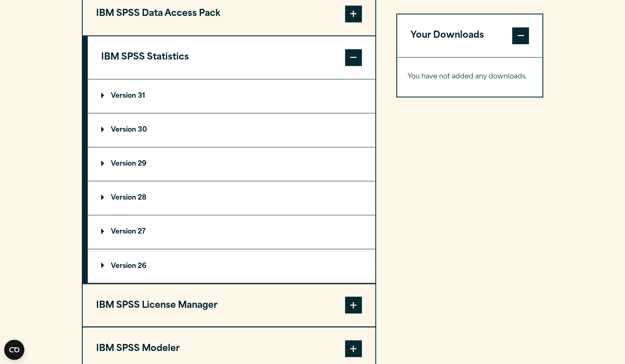 The width and height of the screenshot is (625, 364). I want to click on p: Version 27, so click(123, 232).